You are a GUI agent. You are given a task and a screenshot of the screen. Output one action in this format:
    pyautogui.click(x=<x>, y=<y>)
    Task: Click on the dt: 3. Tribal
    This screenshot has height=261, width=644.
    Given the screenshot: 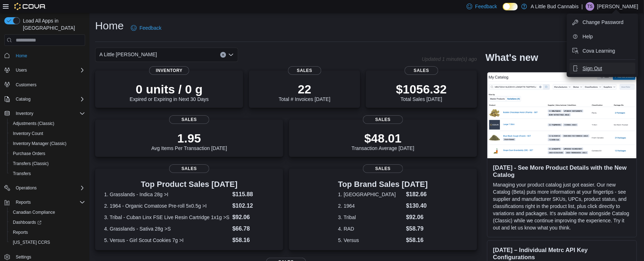 What is the action you would take?
    pyautogui.click(x=371, y=218)
    